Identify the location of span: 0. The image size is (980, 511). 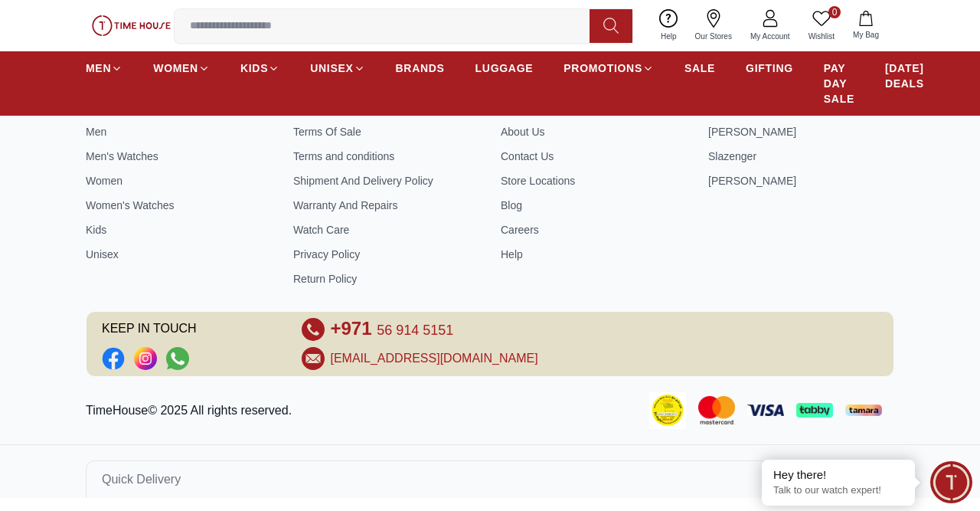
(834, 13).